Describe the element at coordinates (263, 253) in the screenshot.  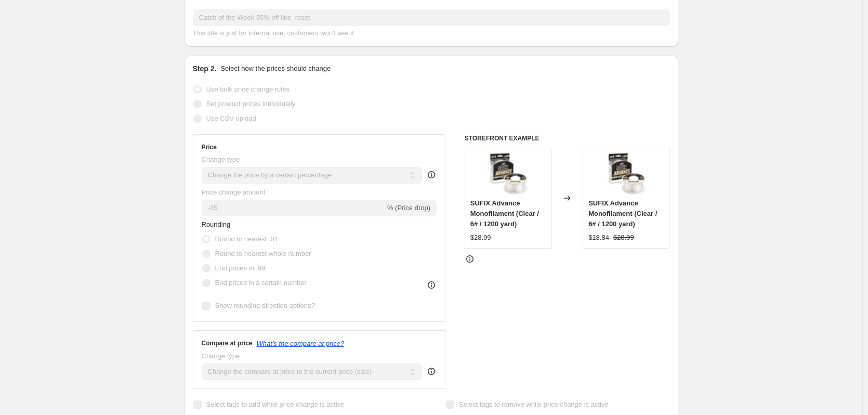
I see `span: Round to nearest whole number` at that location.